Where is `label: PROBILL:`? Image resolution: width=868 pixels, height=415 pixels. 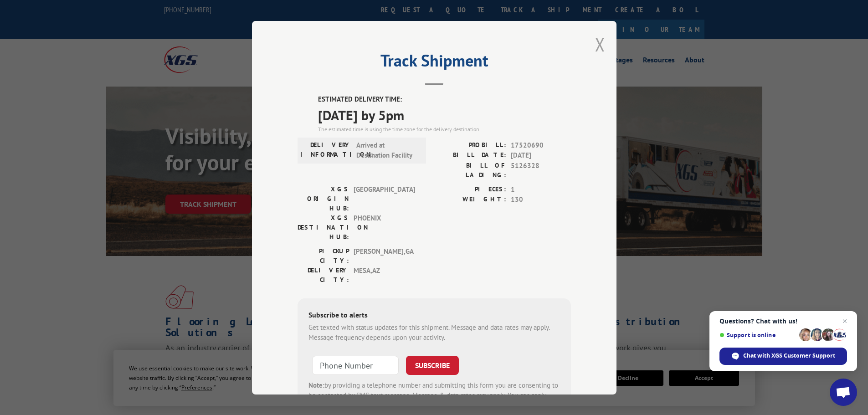
label: PROBILL: is located at coordinates (470, 145).